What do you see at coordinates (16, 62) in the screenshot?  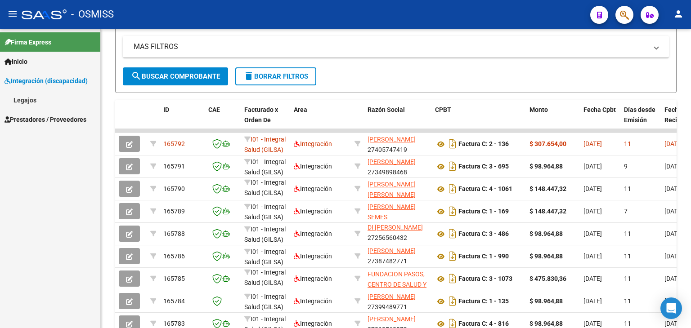 I see `span: Inicio` at bounding box center [16, 62].